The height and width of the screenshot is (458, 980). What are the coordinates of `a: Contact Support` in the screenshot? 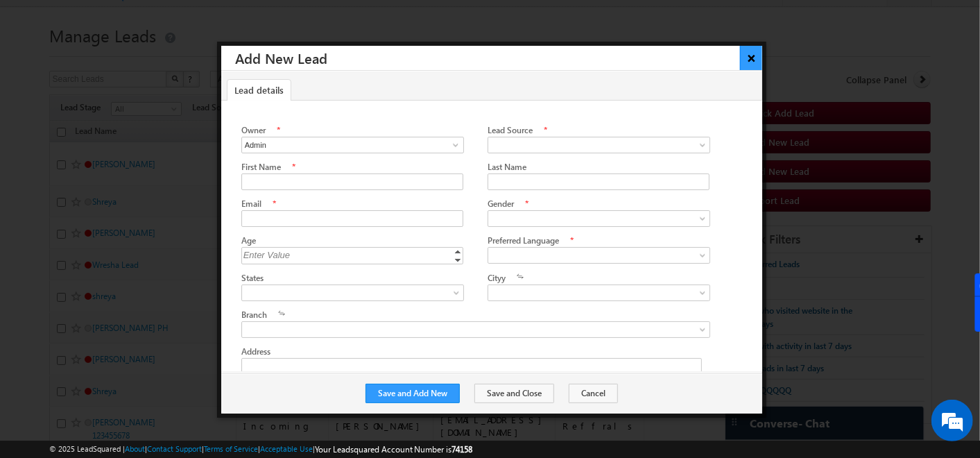 It's located at (174, 448).